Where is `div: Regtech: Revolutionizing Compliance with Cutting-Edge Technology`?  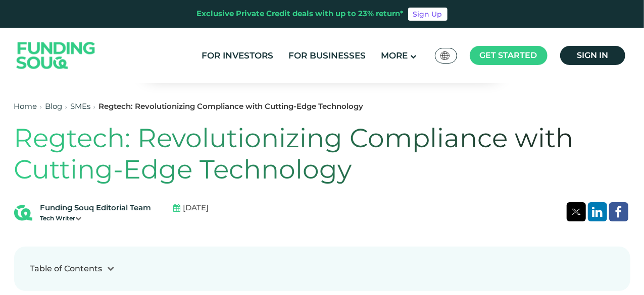 div: Regtech: Revolutionizing Compliance with Cutting-Edge Technology is located at coordinates (231, 107).